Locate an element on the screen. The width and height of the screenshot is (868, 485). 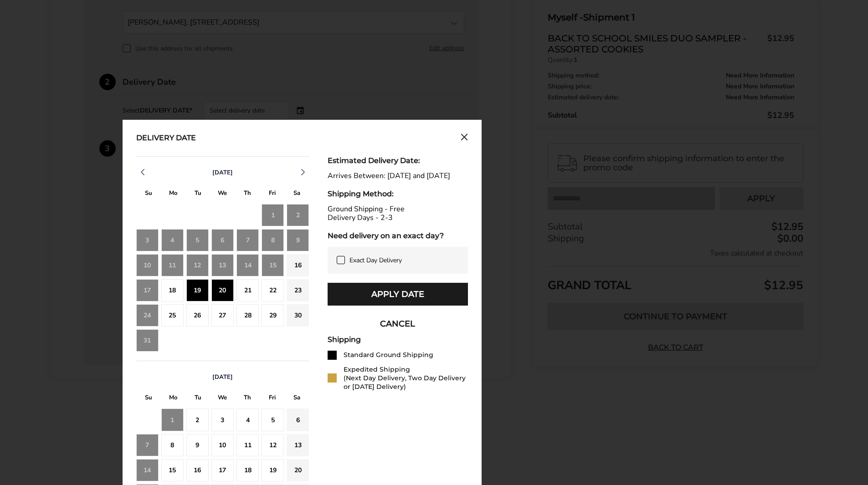
div: Need delivery on an exact day? is located at coordinates (398, 235).